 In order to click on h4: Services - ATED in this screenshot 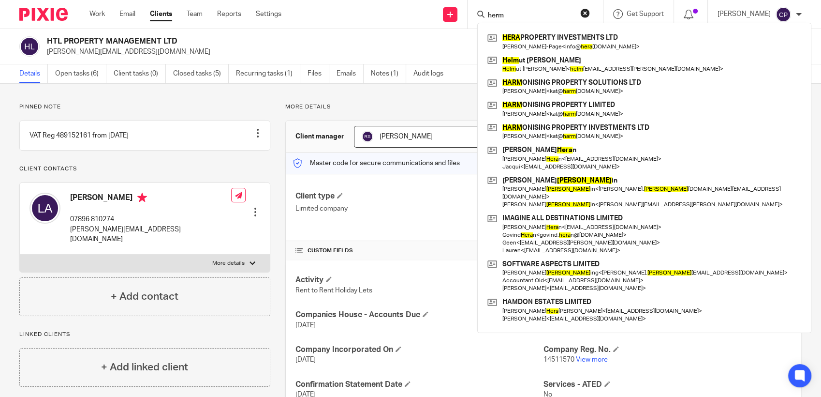, I will do `click(667, 384)`.